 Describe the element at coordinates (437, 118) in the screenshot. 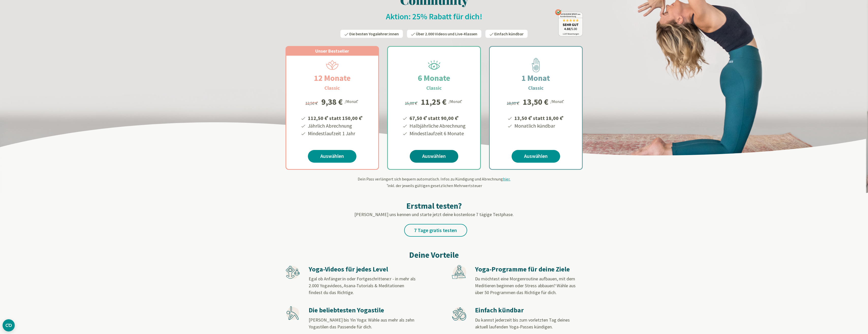

I see `li: 67,50 € statt 90,00 €` at that location.